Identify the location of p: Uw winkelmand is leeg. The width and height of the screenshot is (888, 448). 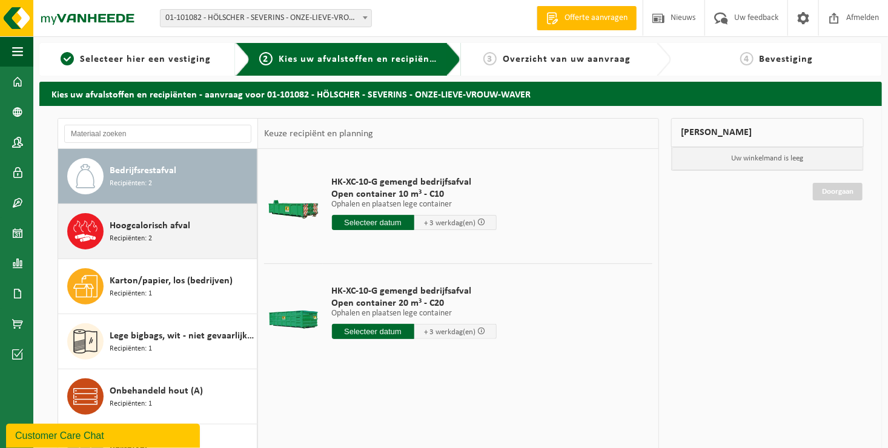
(767, 159).